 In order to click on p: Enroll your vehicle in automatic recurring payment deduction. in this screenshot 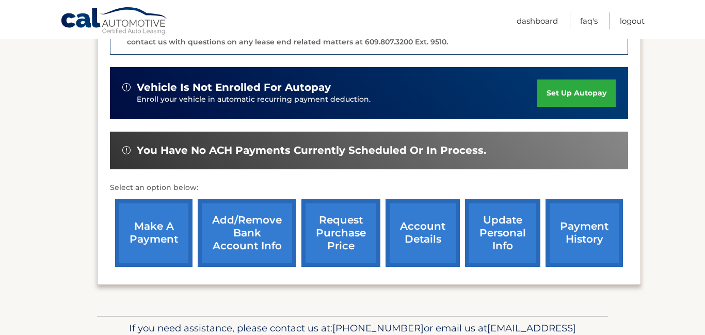, I will do `click(337, 100)`.